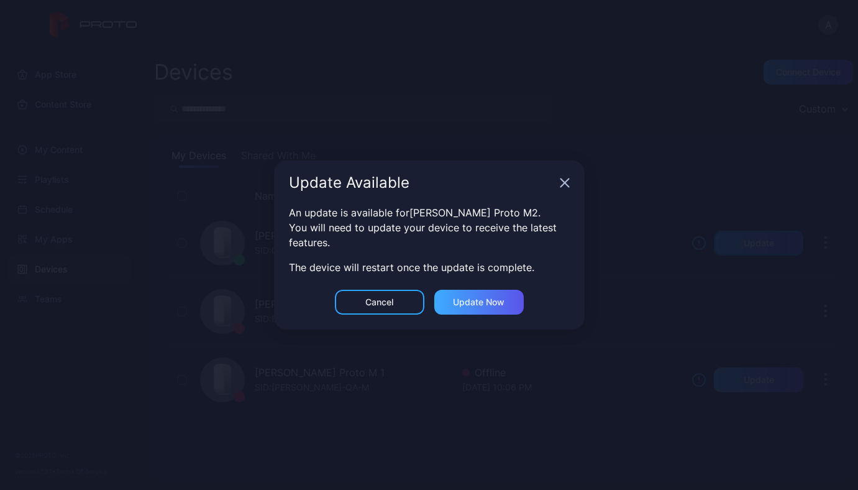 This screenshot has height=490, width=858. Describe the element at coordinates (478, 302) in the screenshot. I see `div: Update now` at that location.